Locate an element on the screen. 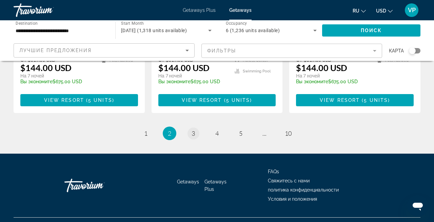 This screenshot has height=222, width=434. span: 4 is located at coordinates (217, 133).